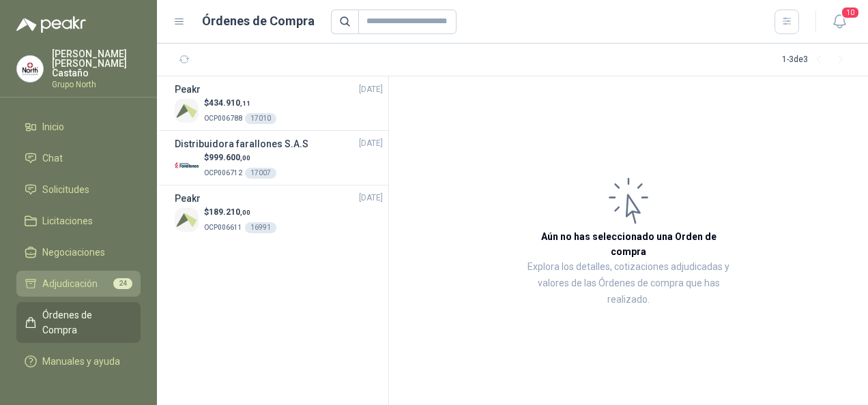 The image size is (868, 405). I want to click on a: Inicio, so click(79, 127).